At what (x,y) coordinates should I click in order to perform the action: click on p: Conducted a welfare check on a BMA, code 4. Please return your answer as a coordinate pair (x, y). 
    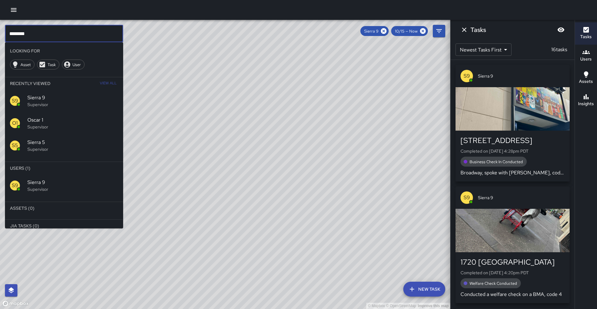
    Looking at the image, I should click on (512, 295).